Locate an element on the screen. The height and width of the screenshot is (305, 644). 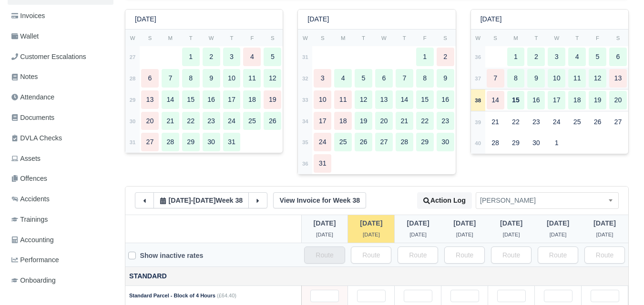
span: 12 hours from now is located at coordinates (417, 223).